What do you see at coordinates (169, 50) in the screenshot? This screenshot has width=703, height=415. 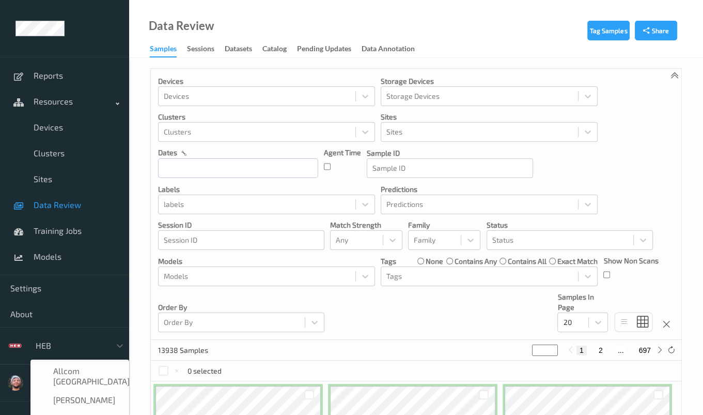 I see `a: Samples` at bounding box center [169, 50].